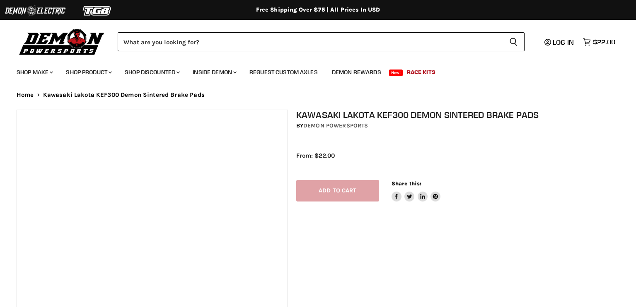  What do you see at coordinates (356, 72) in the screenshot?
I see `a: Demon Rewards` at bounding box center [356, 72].